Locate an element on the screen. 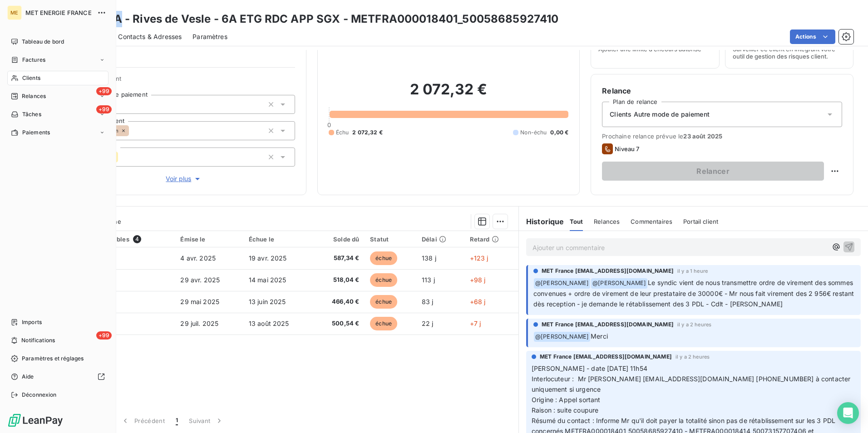 The width and height of the screenshot is (868, 433). span: Clients is located at coordinates (31, 78).